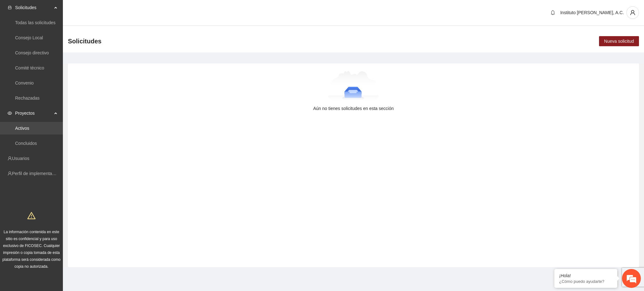 The image size is (644, 291). What do you see at coordinates (26, 143) in the screenshot?
I see `a: Concluidos` at bounding box center [26, 143].